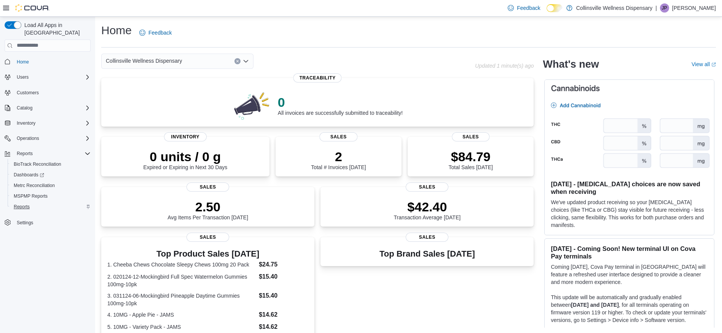  Describe the element at coordinates (182, 300) in the screenshot. I see `dt: 3. 031124-06-Mockingbird Pineapple Daytime Gummies 100mg-10pk` at that location.